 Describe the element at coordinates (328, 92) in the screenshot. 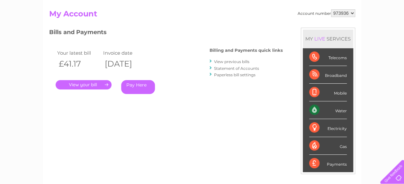

I see `div: Mobile` at that location.